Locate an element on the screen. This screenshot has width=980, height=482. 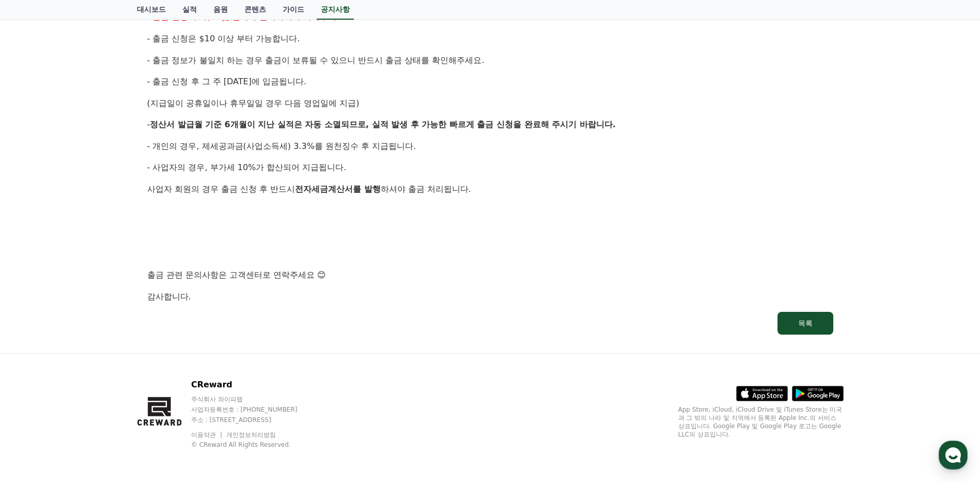
a: 목록 is located at coordinates (490, 323).